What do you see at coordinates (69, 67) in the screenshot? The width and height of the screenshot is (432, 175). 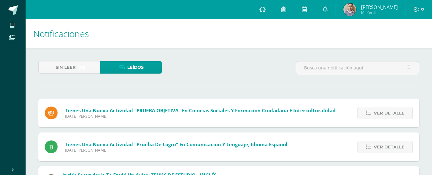 I see `a: Sin leer(21)` at bounding box center [69, 67].